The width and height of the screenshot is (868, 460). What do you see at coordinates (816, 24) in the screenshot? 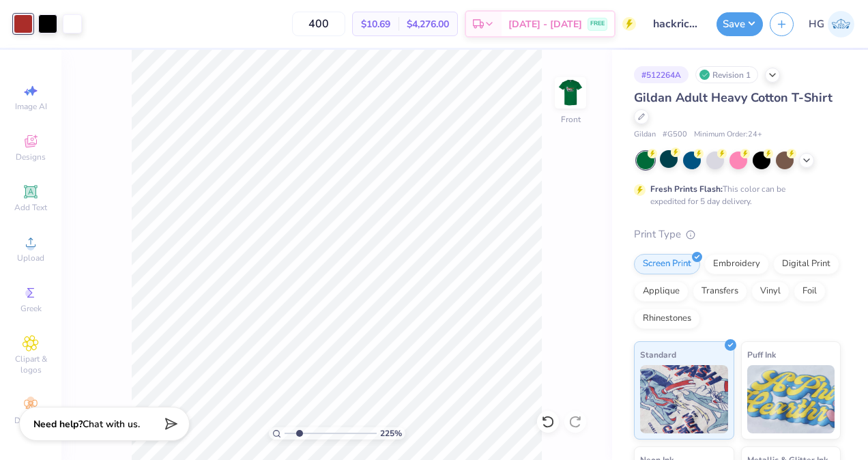
I see `span: HG` at bounding box center [816, 24].